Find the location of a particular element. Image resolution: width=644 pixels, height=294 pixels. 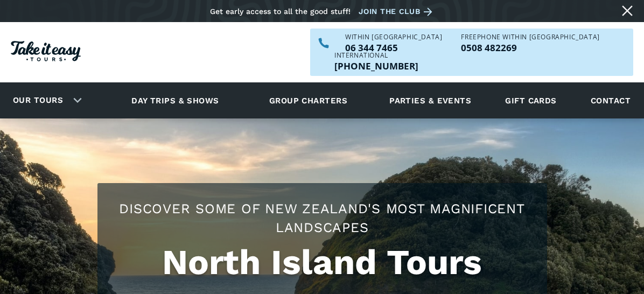

p: 0508 482269 is located at coordinates (530, 48).